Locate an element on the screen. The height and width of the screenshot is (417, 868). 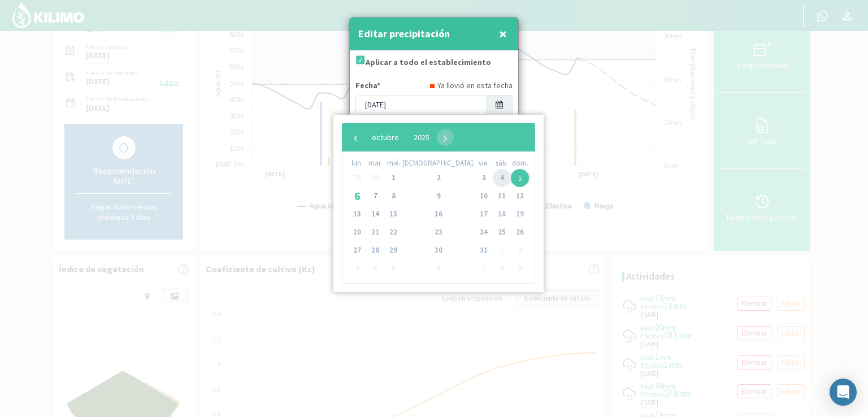
span: 2025 is located at coordinates (422, 137).